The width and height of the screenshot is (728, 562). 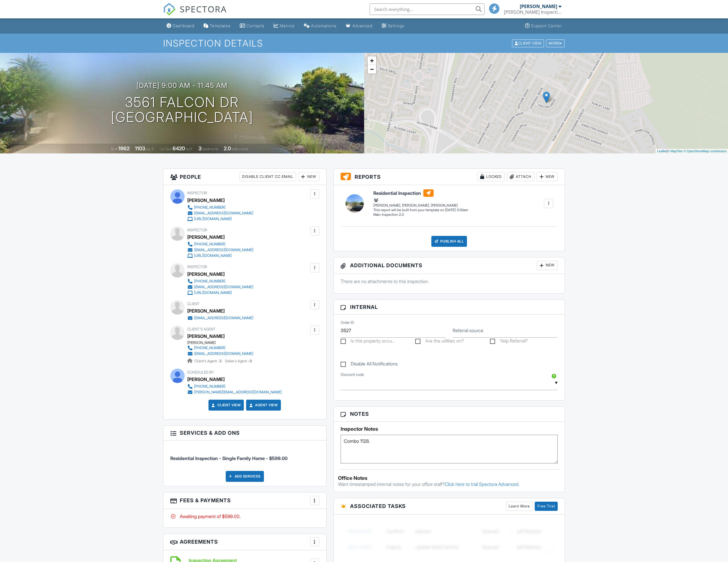 What do you see at coordinates (372, 70) in the screenshot?
I see `a: Zoom out` at bounding box center [372, 70].